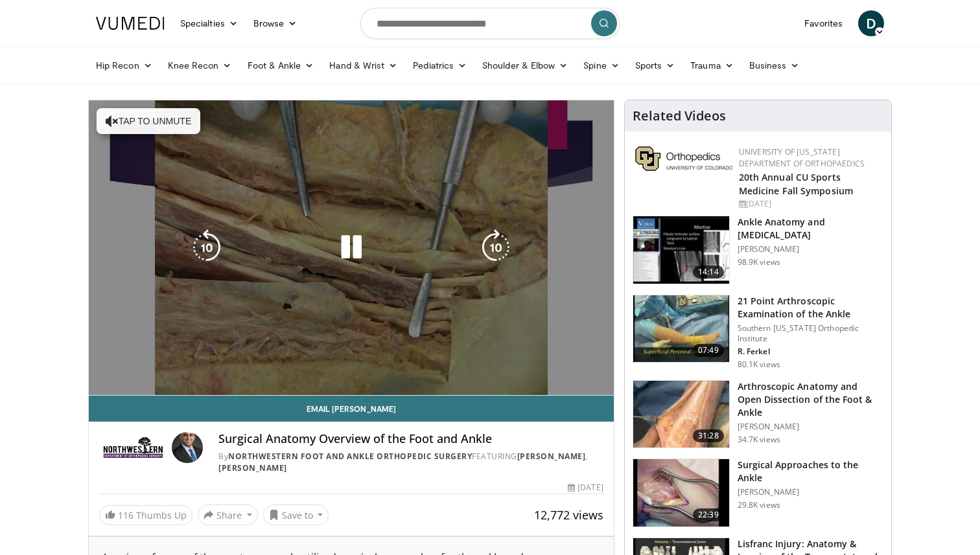  Describe the element at coordinates (811, 472) in the screenshot. I see `h3: Surgical Approaches to the Ankle` at that location.